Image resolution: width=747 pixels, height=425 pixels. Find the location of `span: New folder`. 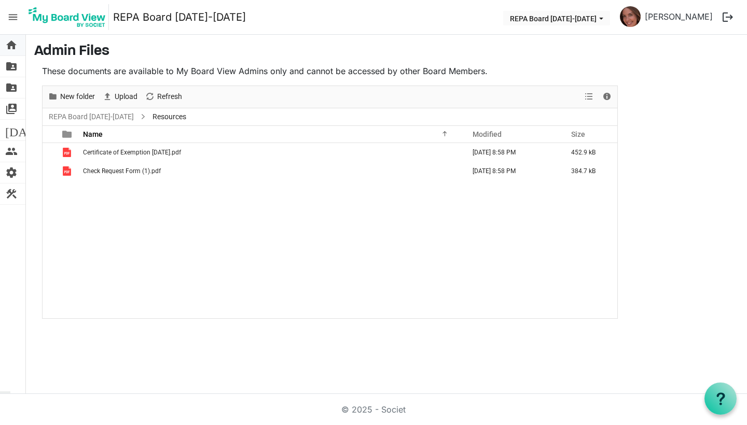

span: New folder is located at coordinates (77, 96).